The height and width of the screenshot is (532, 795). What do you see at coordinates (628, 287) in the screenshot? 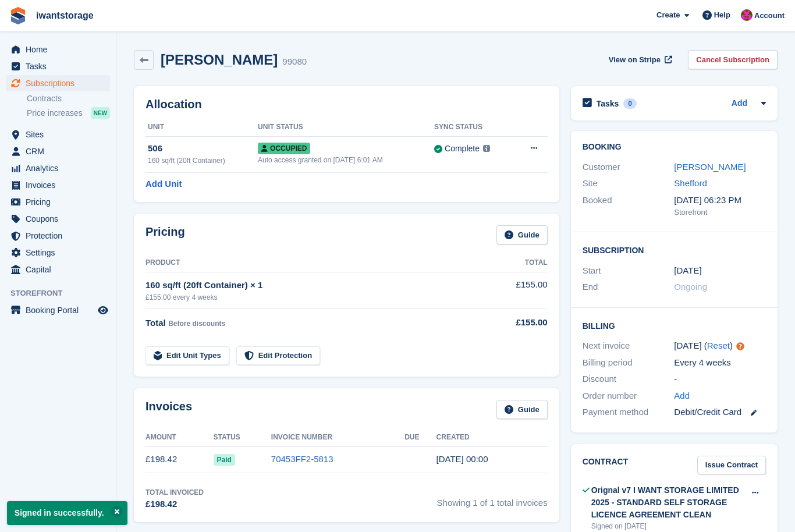
I see `div: End` at bounding box center [628, 287].